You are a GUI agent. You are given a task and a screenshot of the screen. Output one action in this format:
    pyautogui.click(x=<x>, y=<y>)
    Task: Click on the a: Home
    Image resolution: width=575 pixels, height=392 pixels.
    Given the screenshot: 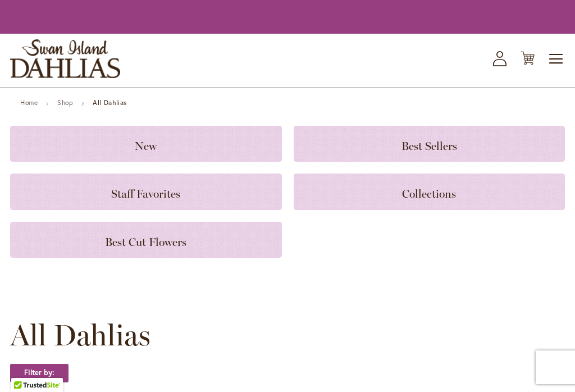 What is the action you would take?
    pyautogui.click(x=29, y=102)
    